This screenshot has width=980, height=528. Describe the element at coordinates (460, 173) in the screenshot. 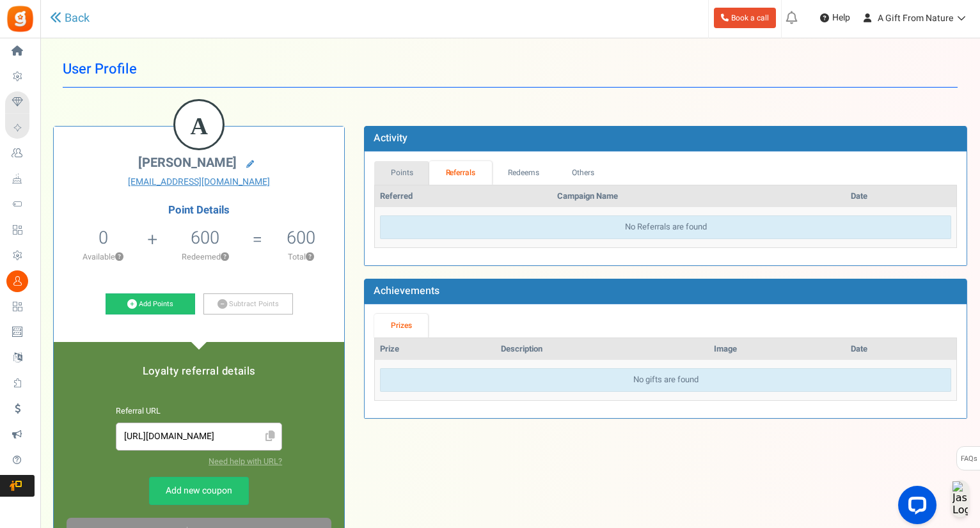

I see `a: Referrals` at that location.